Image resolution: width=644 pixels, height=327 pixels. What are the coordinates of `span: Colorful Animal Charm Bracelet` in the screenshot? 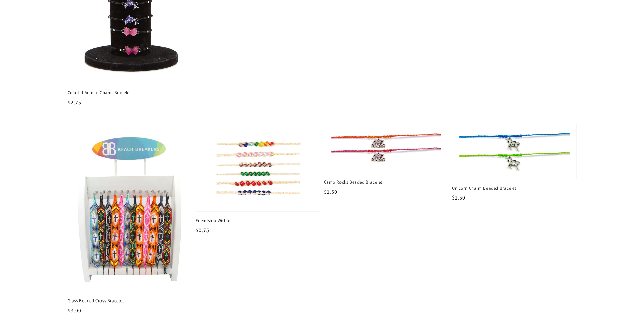 It's located at (130, 93).